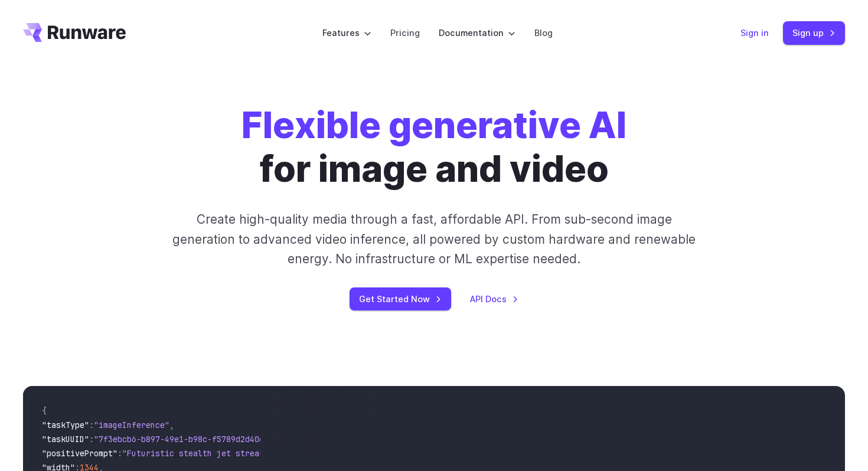  I want to click on span: "imageInference", so click(132, 425).